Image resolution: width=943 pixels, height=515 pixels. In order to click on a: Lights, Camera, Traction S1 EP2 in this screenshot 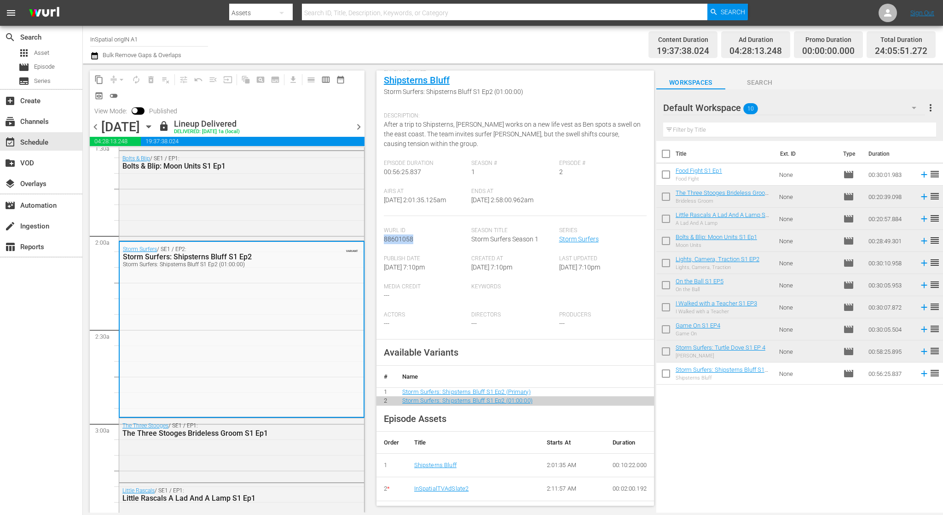, I will do `click(718, 259)`.